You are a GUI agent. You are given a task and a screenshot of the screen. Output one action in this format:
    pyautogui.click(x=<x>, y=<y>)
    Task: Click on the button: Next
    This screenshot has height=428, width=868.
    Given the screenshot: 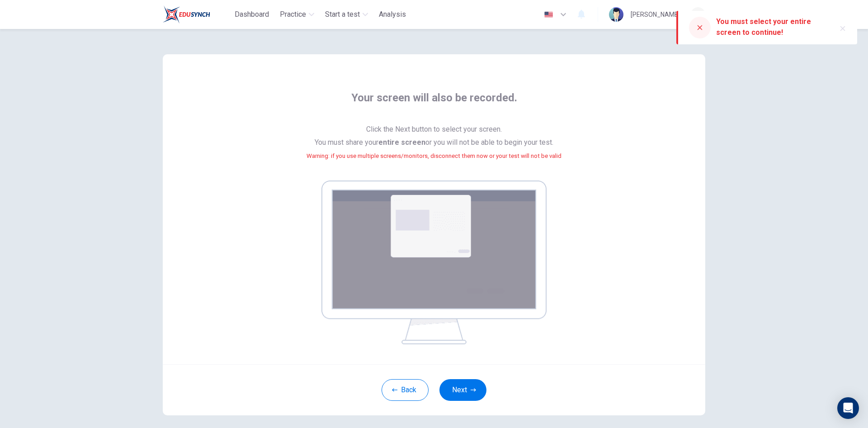 What is the action you would take?
    pyautogui.click(x=463, y=390)
    